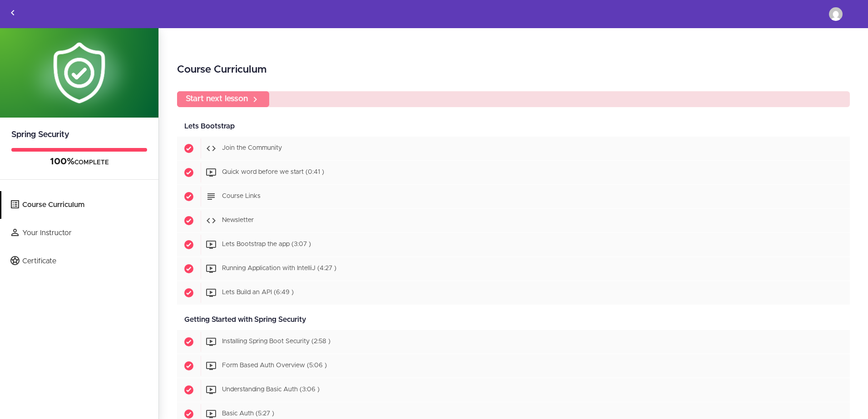 The image size is (868, 419). Describe the element at coordinates (271, 390) in the screenshot. I see `span: Understanding Basic Auth (3:06 )` at that location.